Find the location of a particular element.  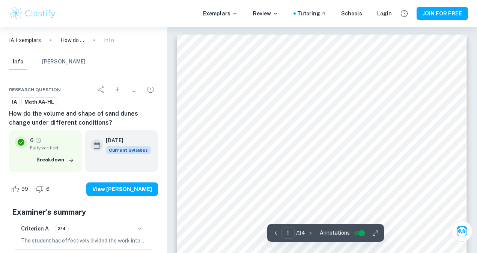

a: Login is located at coordinates (384, 14).